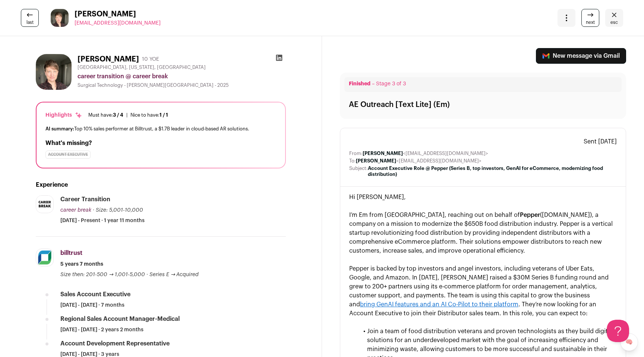  Describe the element at coordinates (164, 115) in the screenshot. I see `span: 1 / 1` at that location.